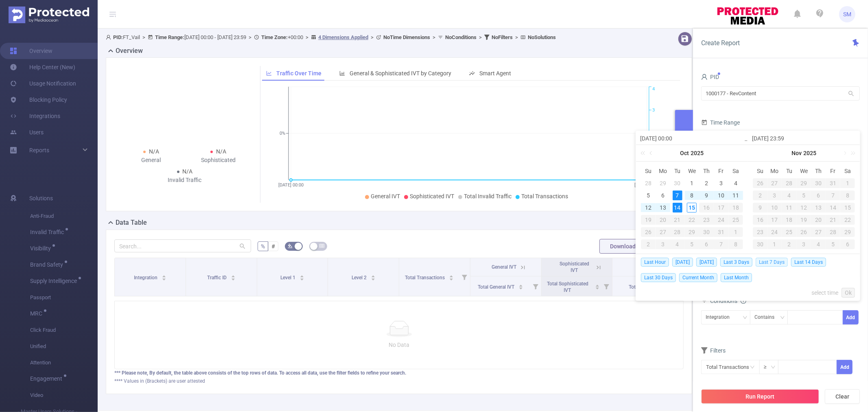 The image size is (868, 412). What do you see at coordinates (48, 265) in the screenshot?
I see `span: Brand Safety` at bounding box center [48, 265].